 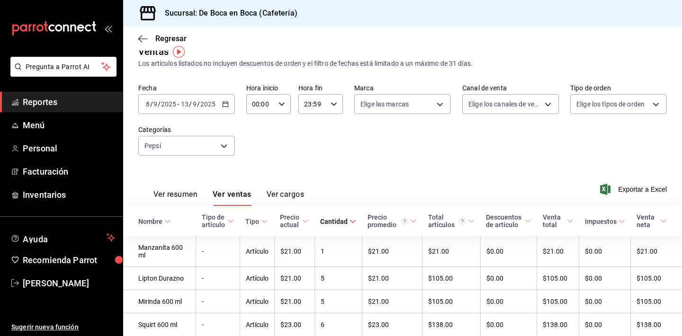 What do you see at coordinates (388, 221) in the screenshot?
I see `div: Precio promedio` at bounding box center [388, 221].